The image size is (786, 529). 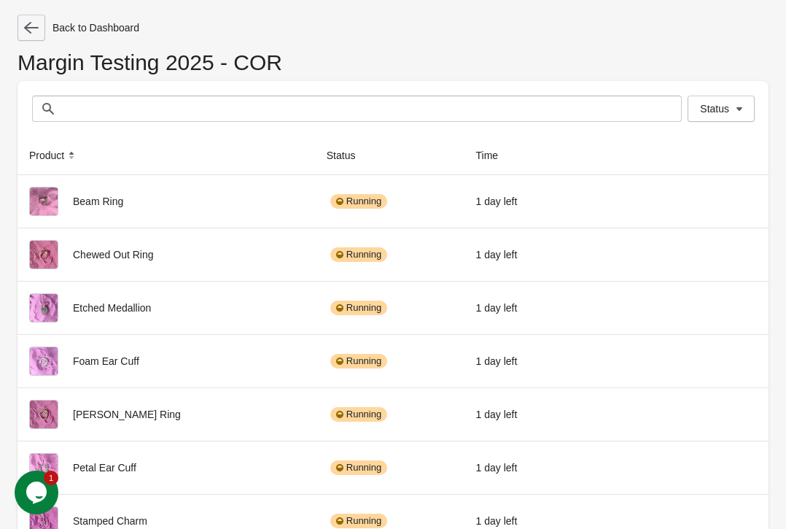 What do you see at coordinates (393, 28) in the screenshot?
I see `div: Back to Dashboard` at bounding box center [393, 28].